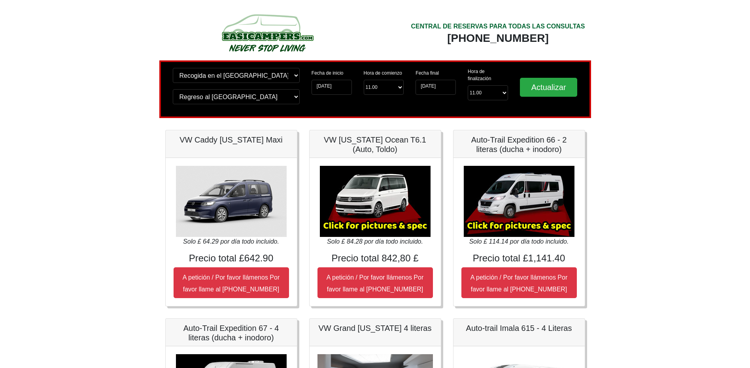  What do you see at coordinates (549, 87) in the screenshot?
I see `input: Actualizar` at bounding box center [549, 87].